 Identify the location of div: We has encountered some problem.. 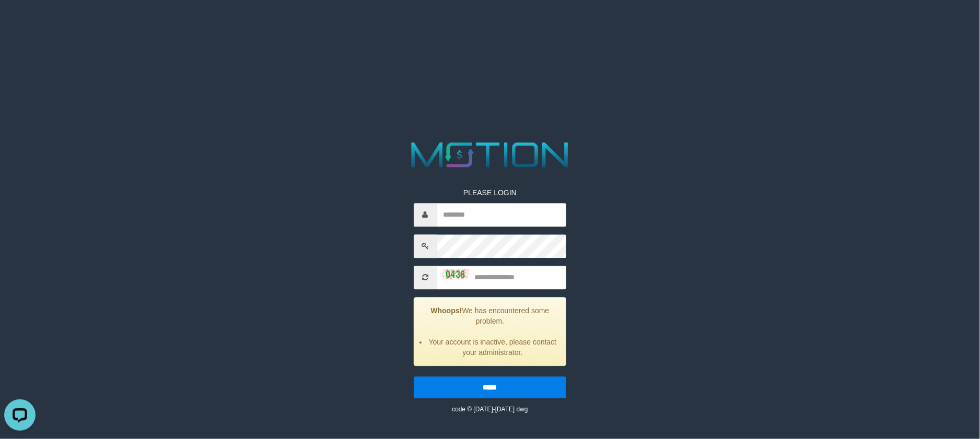
(490, 332).